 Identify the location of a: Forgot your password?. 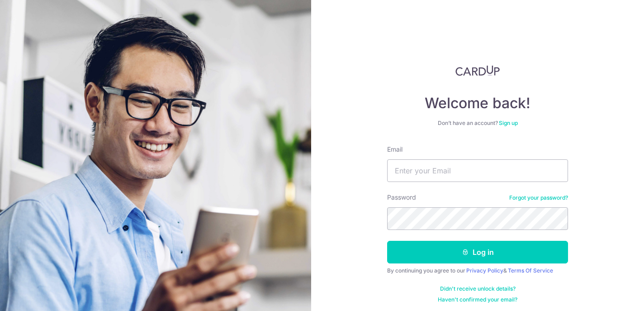
(538, 198).